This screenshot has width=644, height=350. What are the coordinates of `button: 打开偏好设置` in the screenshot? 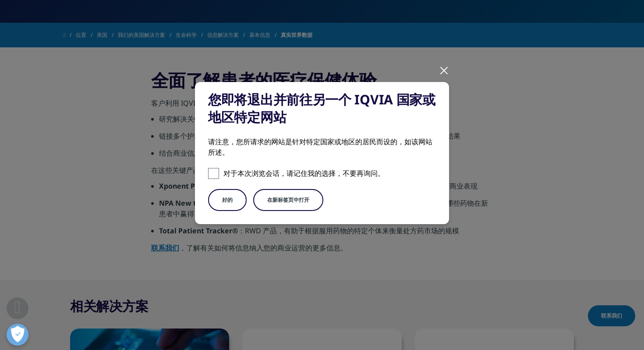 It's located at (17, 335).